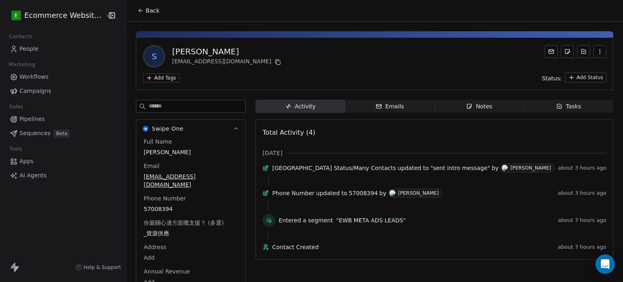  Describe the element at coordinates (20, 37) in the screenshot. I see `span: Contacts` at that location.